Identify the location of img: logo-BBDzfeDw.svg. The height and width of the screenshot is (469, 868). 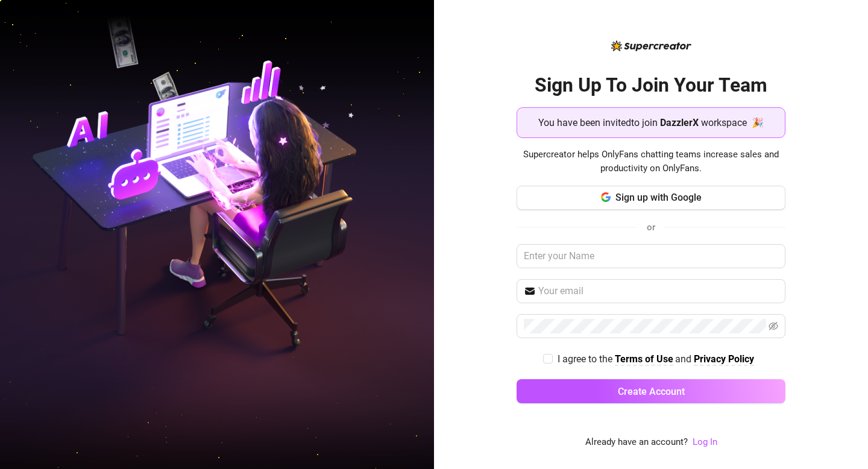
(651, 45).